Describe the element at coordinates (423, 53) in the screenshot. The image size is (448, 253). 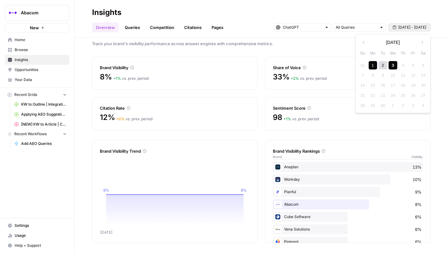
I see `div: Sa` at that location.